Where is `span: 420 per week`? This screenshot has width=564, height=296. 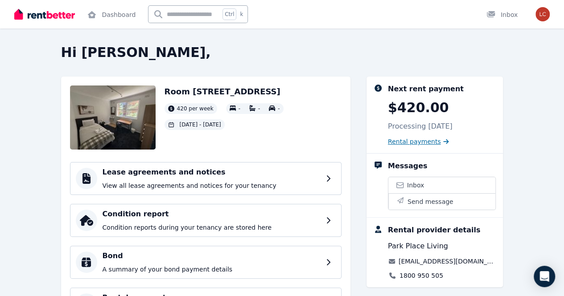
span: 420 per week is located at coordinates (195, 109).